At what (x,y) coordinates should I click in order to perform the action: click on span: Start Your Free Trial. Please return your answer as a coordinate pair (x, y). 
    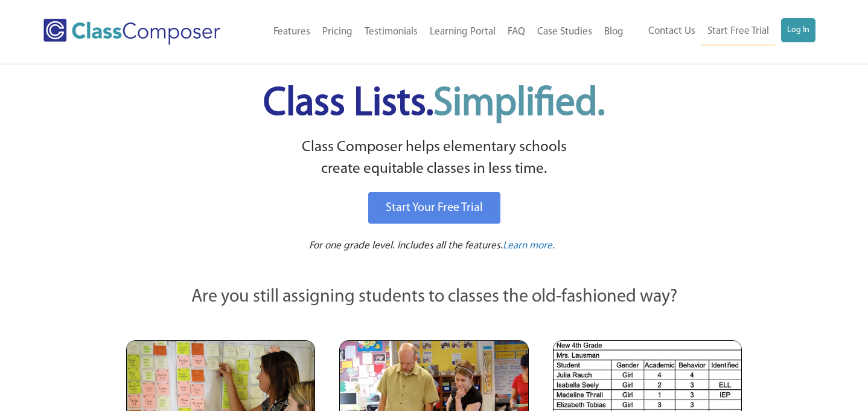
    Looking at the image, I should click on (434, 208).